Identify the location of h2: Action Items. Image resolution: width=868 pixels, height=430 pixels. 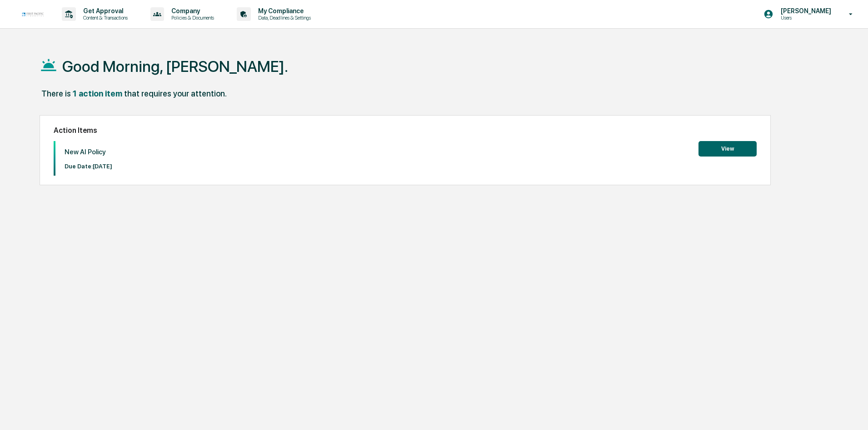
(405, 130).